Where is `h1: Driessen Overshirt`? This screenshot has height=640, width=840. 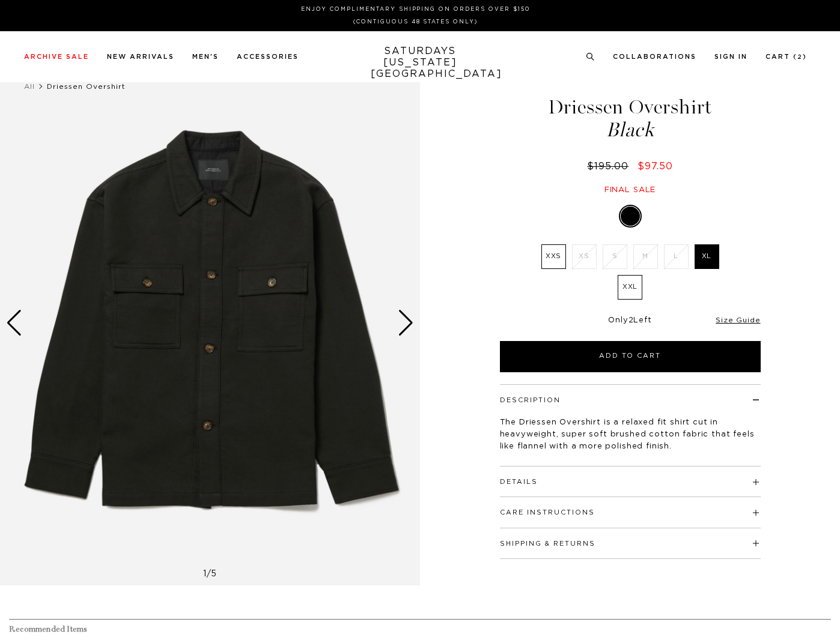
h1: Driessen Overshirt is located at coordinates (630, 119).